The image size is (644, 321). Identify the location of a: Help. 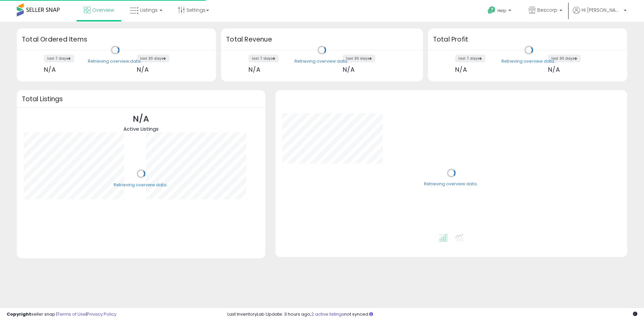
(500, 11).